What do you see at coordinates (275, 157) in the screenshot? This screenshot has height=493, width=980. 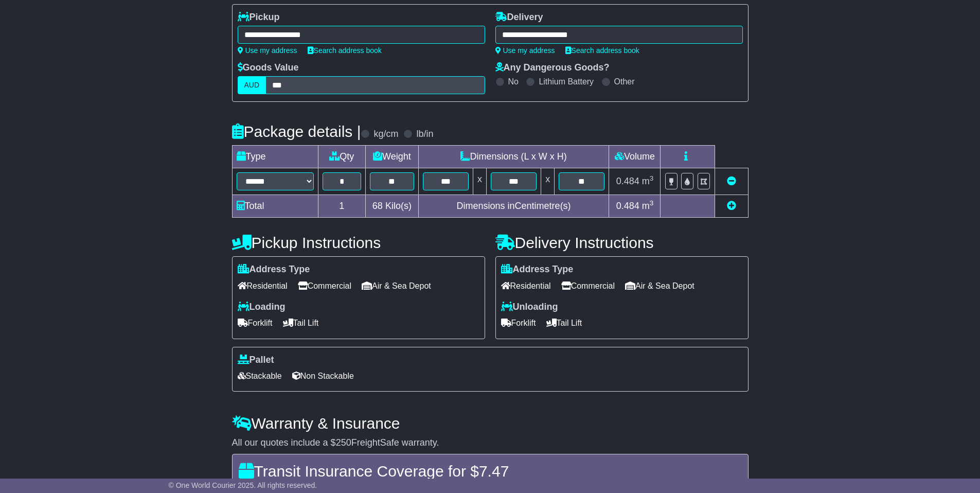 I see `td: Type` at bounding box center [275, 157].